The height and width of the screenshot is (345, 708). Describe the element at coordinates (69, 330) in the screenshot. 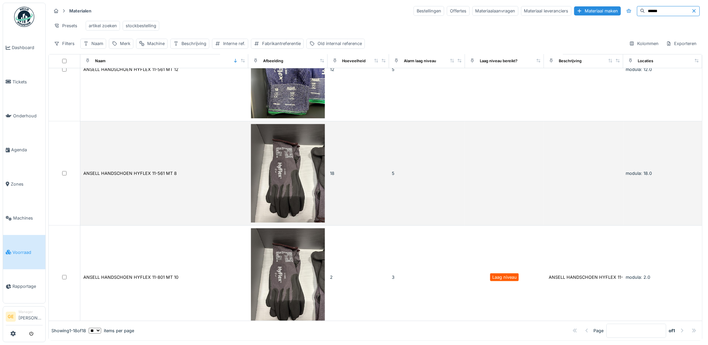

I see `div: Showing 1 - 18 of 18` at that location.